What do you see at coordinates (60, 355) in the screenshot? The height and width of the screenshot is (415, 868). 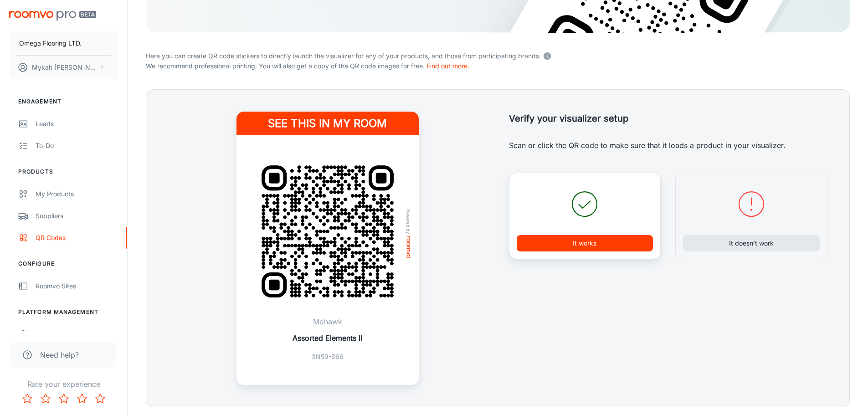 I see `span: Need help?` at bounding box center [60, 355].